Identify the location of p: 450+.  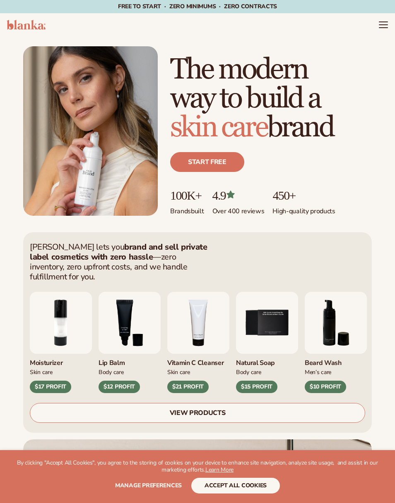
(303, 195).